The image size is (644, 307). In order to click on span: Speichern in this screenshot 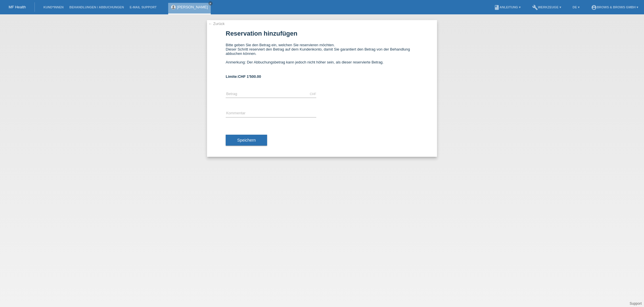, I will do `click(247, 141)`.